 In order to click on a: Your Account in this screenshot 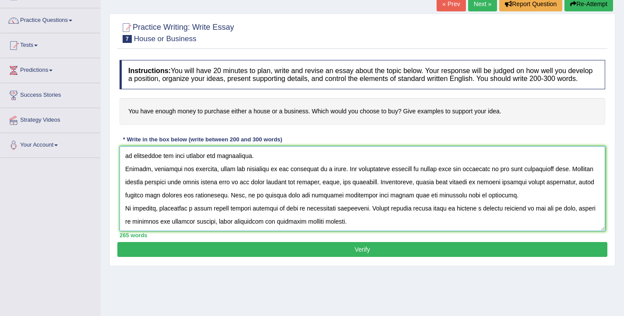, I will do `click(50, 144)`.